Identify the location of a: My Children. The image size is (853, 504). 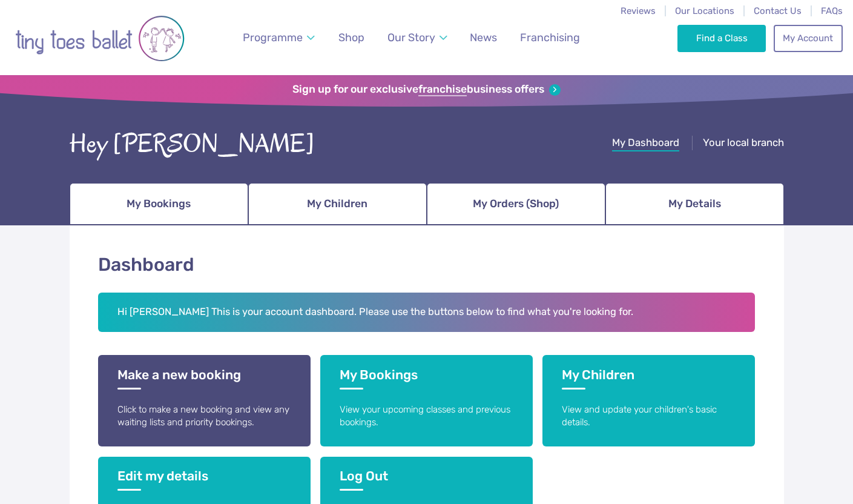
(337, 204).